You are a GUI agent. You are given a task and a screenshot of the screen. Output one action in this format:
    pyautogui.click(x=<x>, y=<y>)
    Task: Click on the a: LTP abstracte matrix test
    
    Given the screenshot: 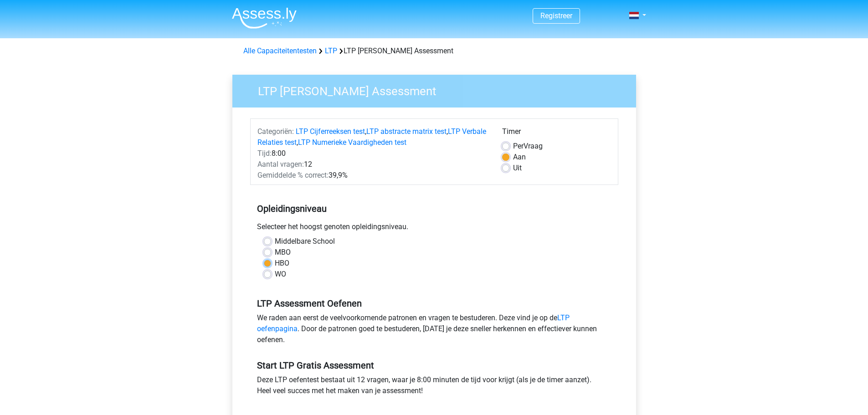 What is the action you would take?
    pyautogui.click(x=406, y=132)
    